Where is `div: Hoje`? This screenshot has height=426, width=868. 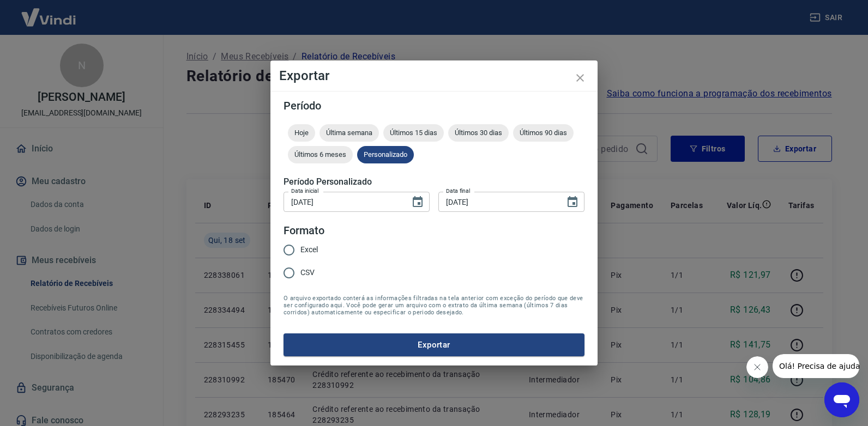 div: Hoje is located at coordinates (301, 133).